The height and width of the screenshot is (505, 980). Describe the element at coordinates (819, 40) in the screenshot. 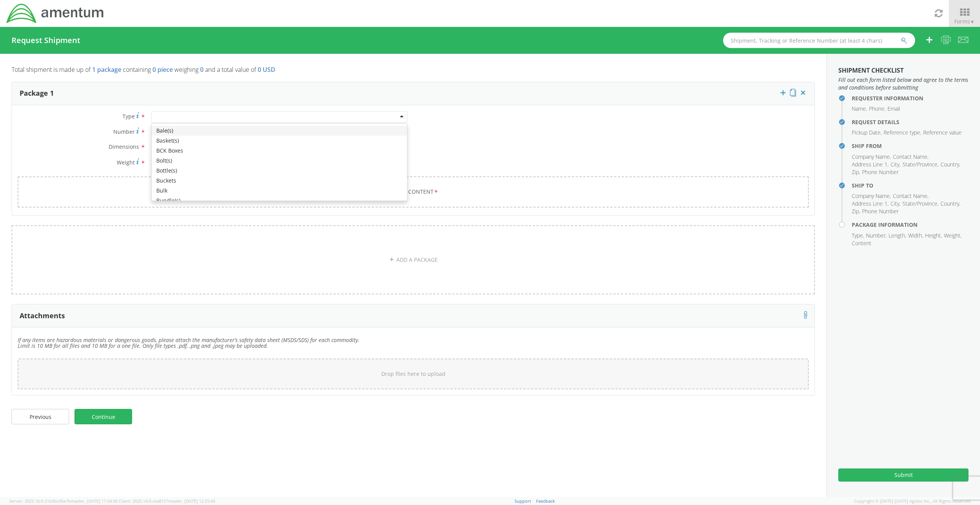

I see `input: Shipment, Tracking or Reference Number (at least 4 chars)` at that location.